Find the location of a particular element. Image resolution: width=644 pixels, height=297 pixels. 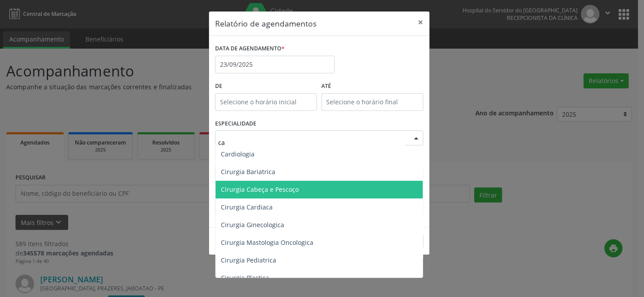

span: Cirurgia Cabeça e Pescoço is located at coordinates (260, 189).